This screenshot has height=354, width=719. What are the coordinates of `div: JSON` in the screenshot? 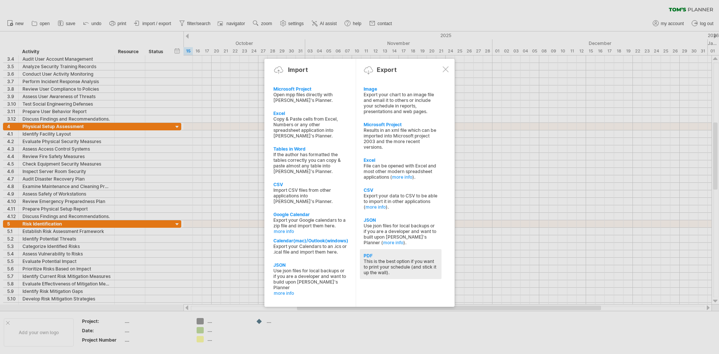 It's located at (401, 220).